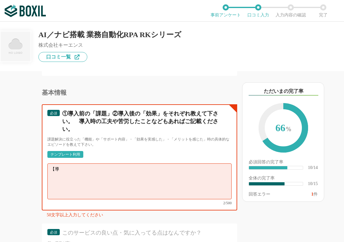 The height and width of the screenshot is (242, 344). What do you see at coordinates (313, 184) in the screenshot?
I see `div: 10/15` at bounding box center [313, 184].